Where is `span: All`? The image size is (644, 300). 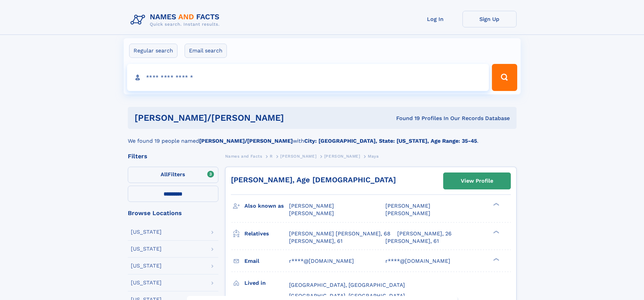 span: All is located at coordinates (164, 174).